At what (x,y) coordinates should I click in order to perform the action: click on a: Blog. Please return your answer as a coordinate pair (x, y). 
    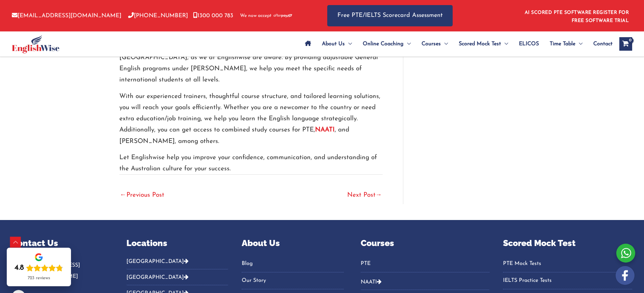
    Looking at the image, I should click on (292, 263).